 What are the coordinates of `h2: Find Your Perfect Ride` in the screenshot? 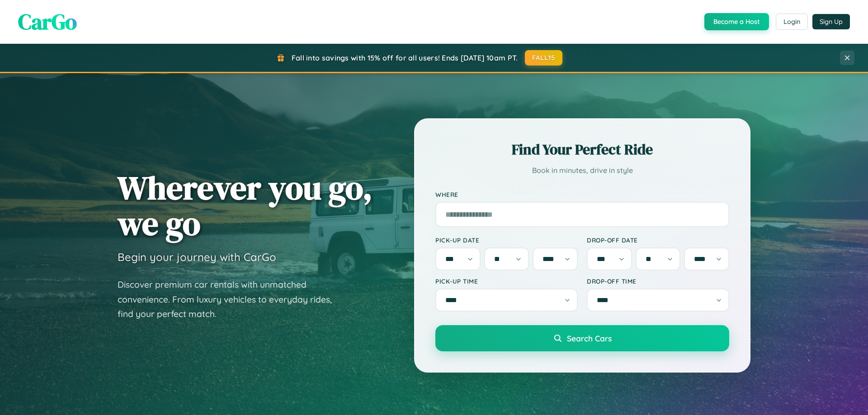 It's located at (582, 150).